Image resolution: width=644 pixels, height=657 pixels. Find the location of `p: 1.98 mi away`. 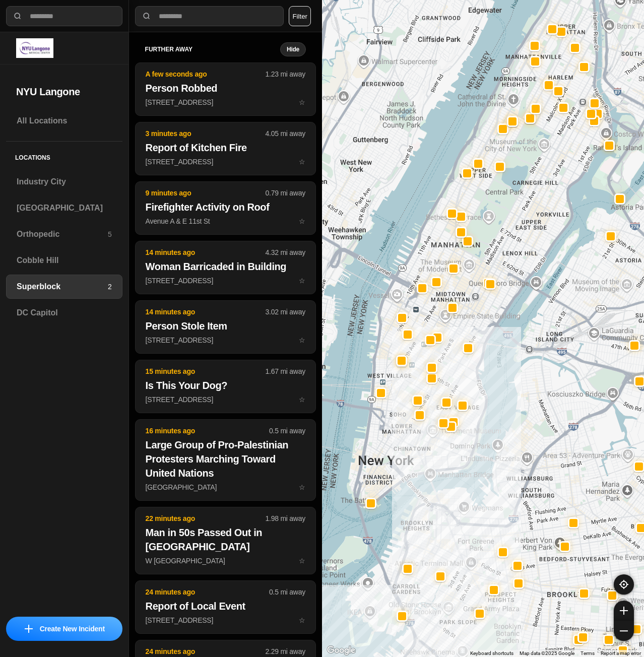

p: 1.98 mi away is located at coordinates (285, 518).